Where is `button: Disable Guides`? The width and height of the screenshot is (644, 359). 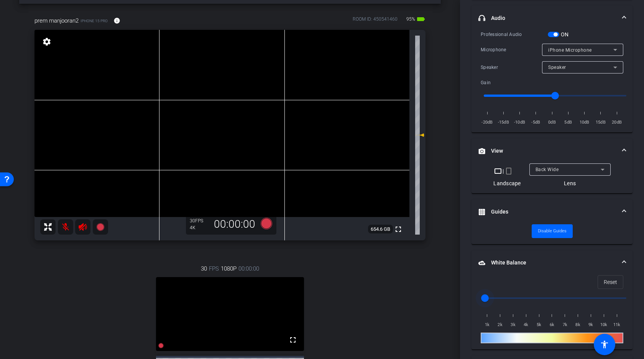 button: Disable Guides is located at coordinates (552, 231).